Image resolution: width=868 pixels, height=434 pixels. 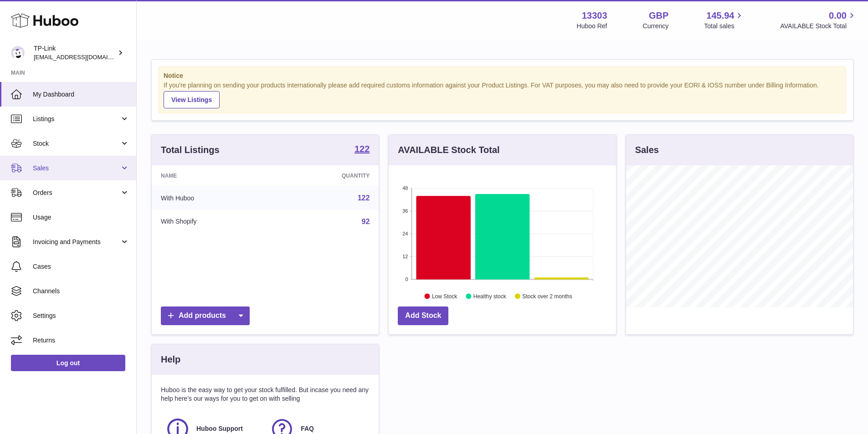 I want to click on a: Add Stock, so click(x=423, y=316).